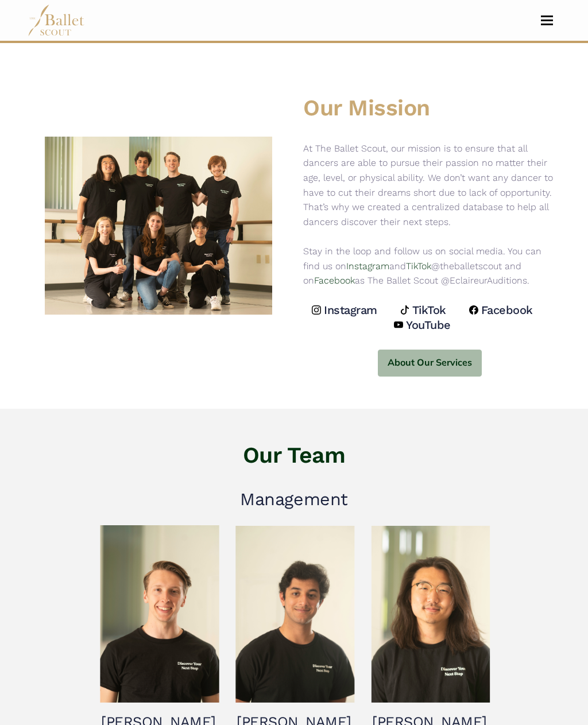  What do you see at coordinates (429, 310) in the screenshot?
I see `h4: TikTok` at bounding box center [429, 310].